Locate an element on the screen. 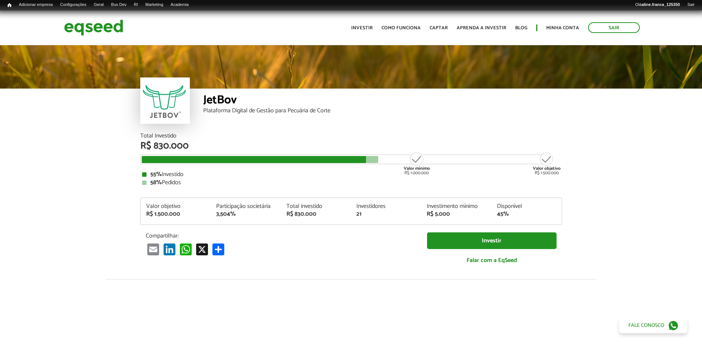 This screenshot has height=348, width=702. div: Total investido is located at coordinates (316, 206).